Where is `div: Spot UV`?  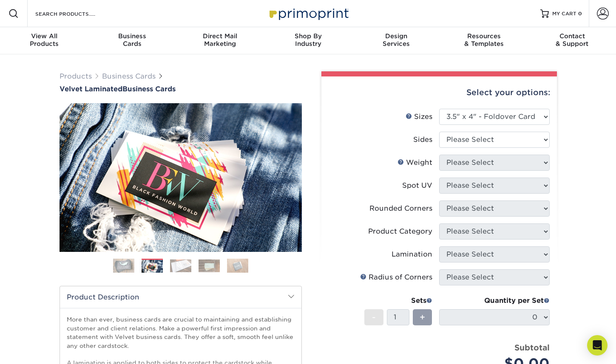 div: Spot UV is located at coordinates (417, 185).